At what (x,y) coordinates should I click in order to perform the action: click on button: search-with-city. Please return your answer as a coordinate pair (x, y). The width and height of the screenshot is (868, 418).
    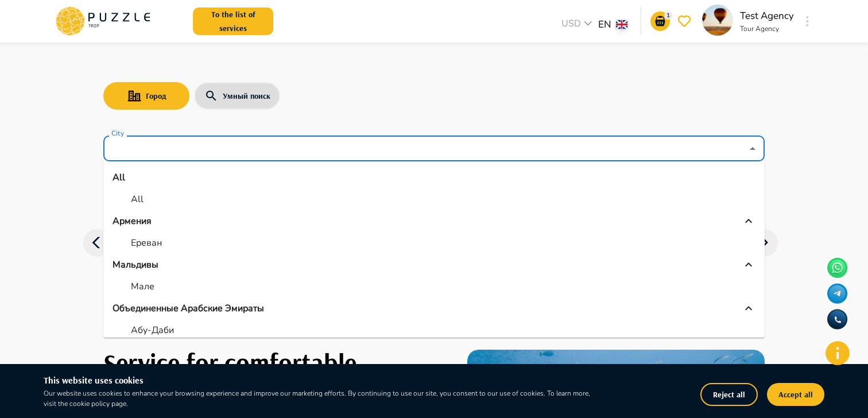
    Looking at the image, I should click on (147, 96).